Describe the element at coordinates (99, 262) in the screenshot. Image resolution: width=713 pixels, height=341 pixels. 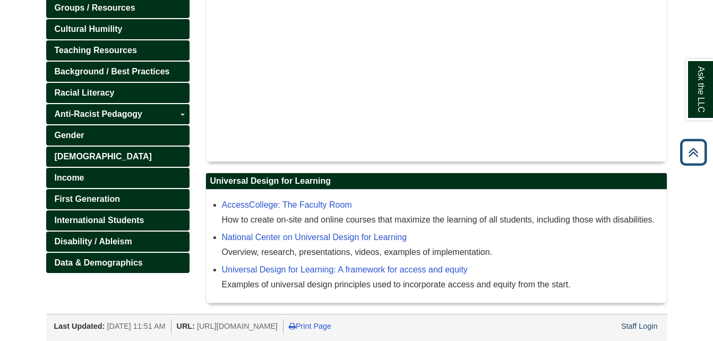
I see `span: Data & Demographics` at that location.